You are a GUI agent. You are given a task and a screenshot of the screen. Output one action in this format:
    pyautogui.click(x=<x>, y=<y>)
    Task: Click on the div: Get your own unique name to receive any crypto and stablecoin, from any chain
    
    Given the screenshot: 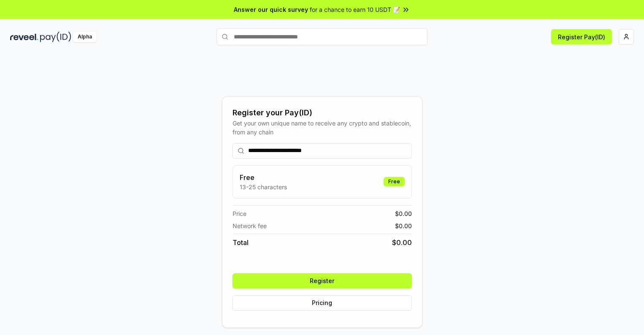 What is the action you would take?
    pyautogui.click(x=322, y=127)
    